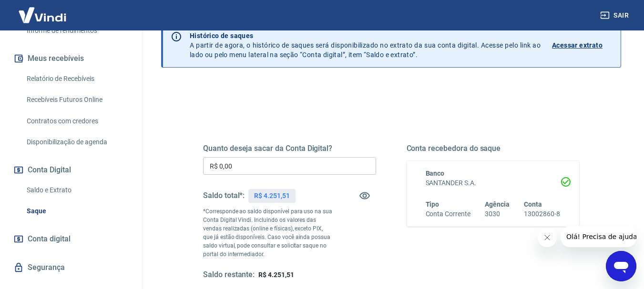 The width and height of the screenshot is (644, 289). I want to click on span: R$ 4.251,51, so click(276, 275).